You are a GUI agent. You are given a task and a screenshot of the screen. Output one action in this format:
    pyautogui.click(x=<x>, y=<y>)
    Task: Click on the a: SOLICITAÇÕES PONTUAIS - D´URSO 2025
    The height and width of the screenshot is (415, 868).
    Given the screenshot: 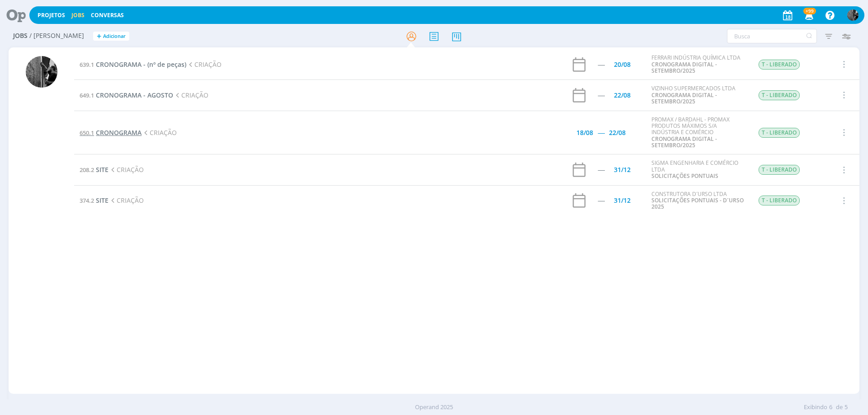 What is the action you would take?
    pyautogui.click(x=697, y=203)
    